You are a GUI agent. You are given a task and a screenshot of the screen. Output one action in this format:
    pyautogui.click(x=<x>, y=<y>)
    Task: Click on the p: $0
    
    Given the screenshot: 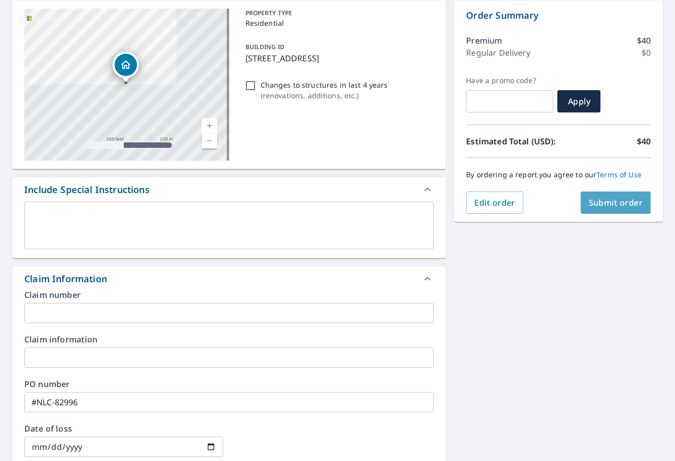 What is the action you would take?
    pyautogui.click(x=646, y=53)
    